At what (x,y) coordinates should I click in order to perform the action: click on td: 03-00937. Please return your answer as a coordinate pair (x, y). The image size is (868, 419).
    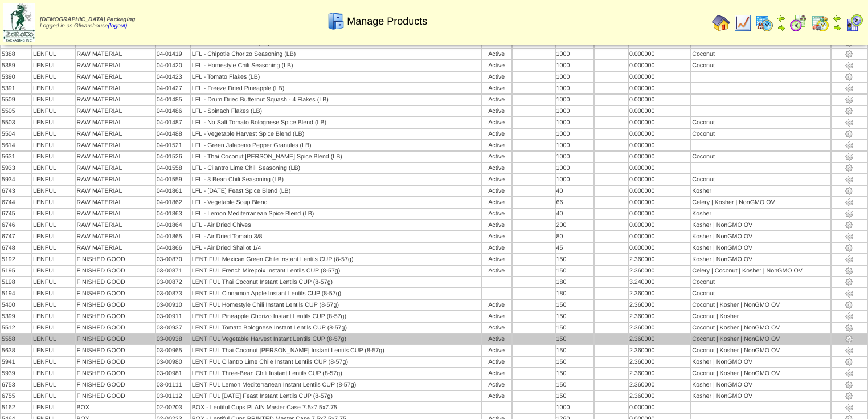
    Looking at the image, I should click on (173, 327).